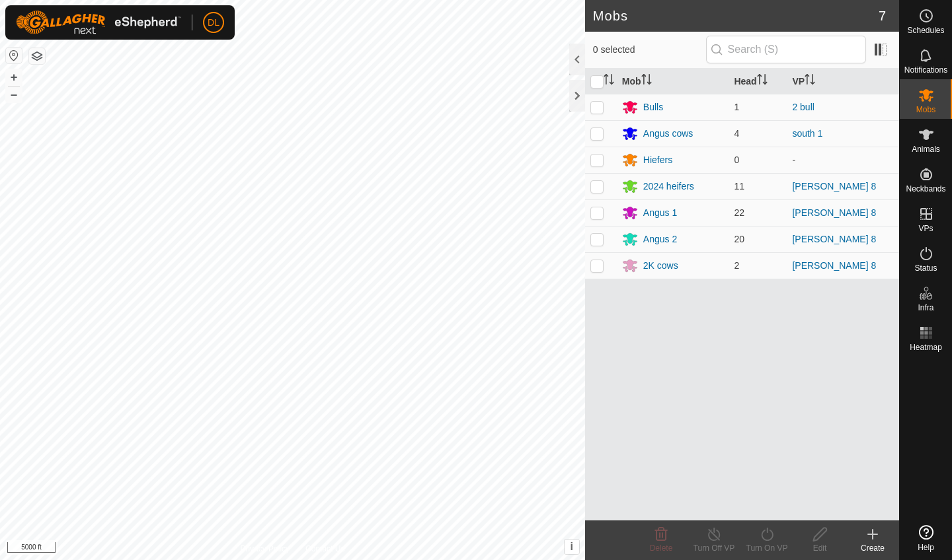  Describe the element at coordinates (325, 549) in the screenshot. I see `a: Contact Us` at that location.